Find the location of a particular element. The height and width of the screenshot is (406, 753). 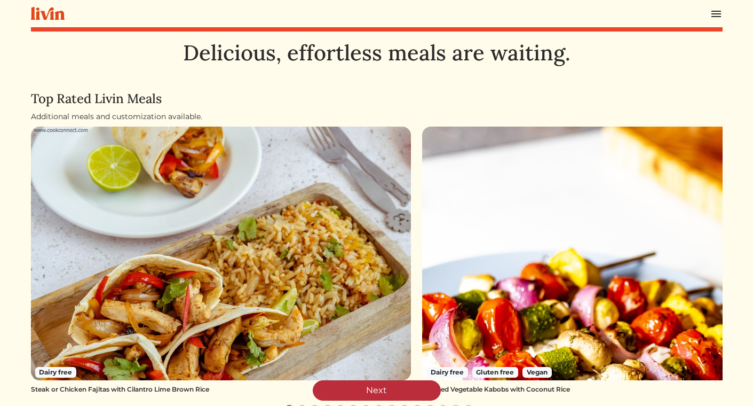

img: menu_hamburger-cb6d353cf0ecd9f46ceae1c99ecbeb4a00e71ca567a856bd81f57e9d8c17bb26.svg is located at coordinates (717, 14).